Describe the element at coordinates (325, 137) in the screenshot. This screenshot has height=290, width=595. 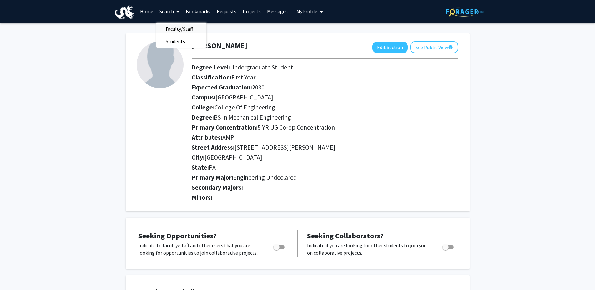
I see `h2: Attributes:` at that location.